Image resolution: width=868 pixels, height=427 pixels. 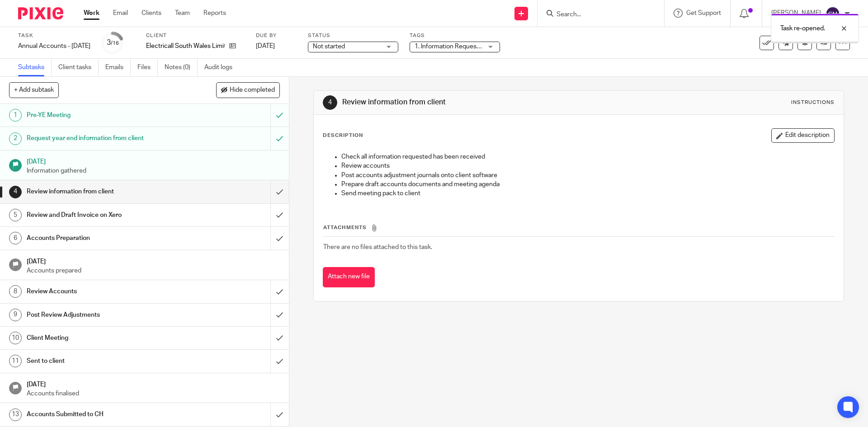 I want to click on div: 8, so click(x=16, y=291).